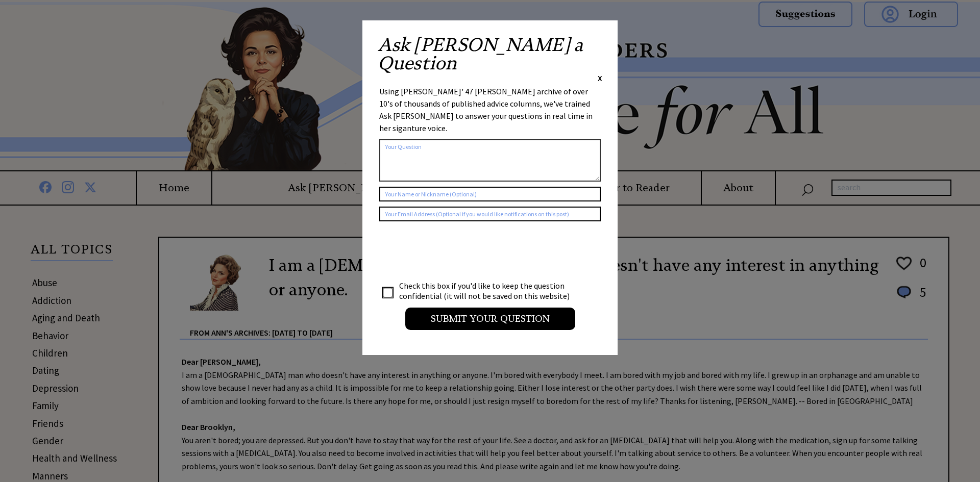 This screenshot has height=482, width=980. I want to click on input: Your Email Address (Optional if you would like notifications on this post), so click(490, 214).